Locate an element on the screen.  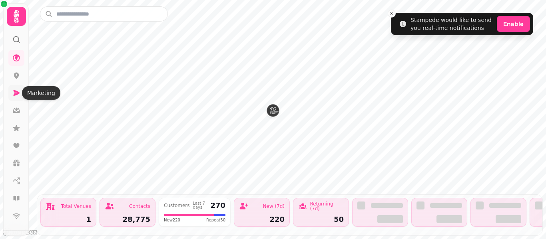
a: Mapbox logo is located at coordinates (20, 232).